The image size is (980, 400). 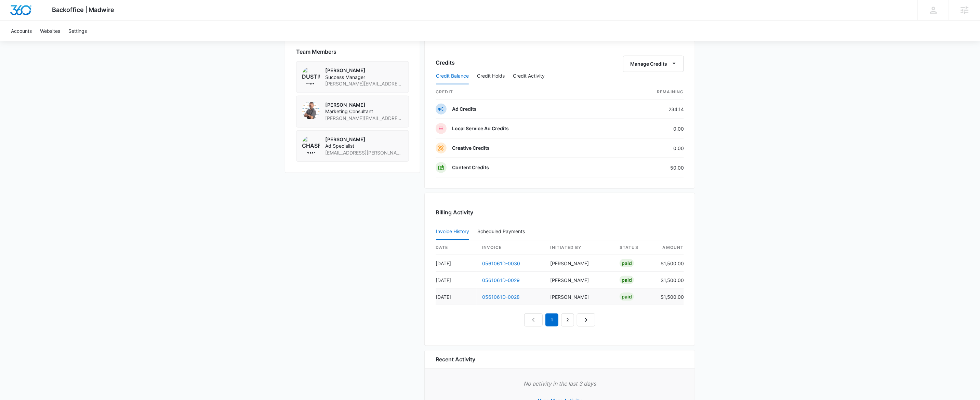 What do you see at coordinates (471, 148) in the screenshot?
I see `p: Creative Credits` at bounding box center [471, 148].